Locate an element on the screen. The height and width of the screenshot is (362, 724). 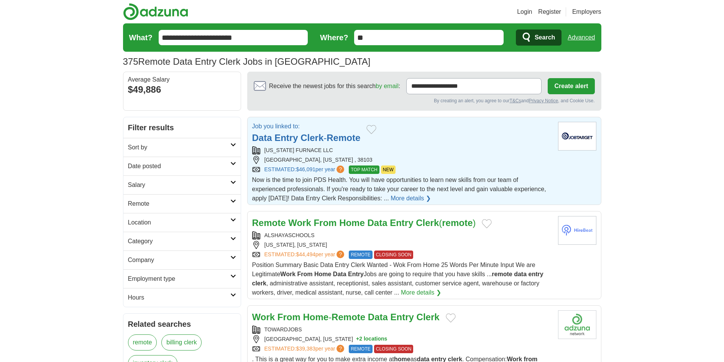
a: Employment type is located at coordinates (182, 278).